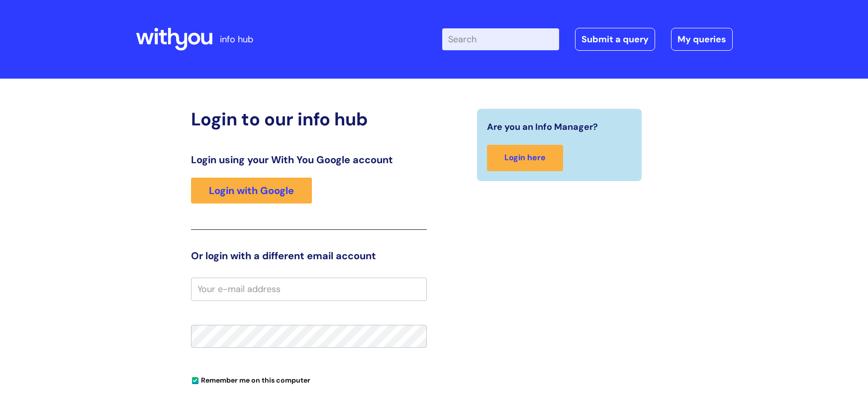 The width and height of the screenshot is (868, 404). I want to click on input: Search, so click(501, 40).